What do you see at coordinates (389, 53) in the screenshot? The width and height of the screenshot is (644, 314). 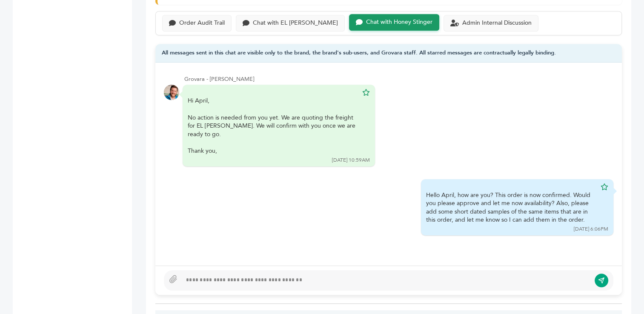 I see `div: All messages sent in this chat are visible only to the brand, the brand's sub-users, and Grovara ...` at bounding box center [389, 53].